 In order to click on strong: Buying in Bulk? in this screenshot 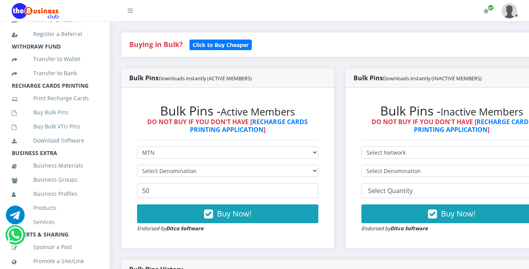, I will do `click(156, 44)`.